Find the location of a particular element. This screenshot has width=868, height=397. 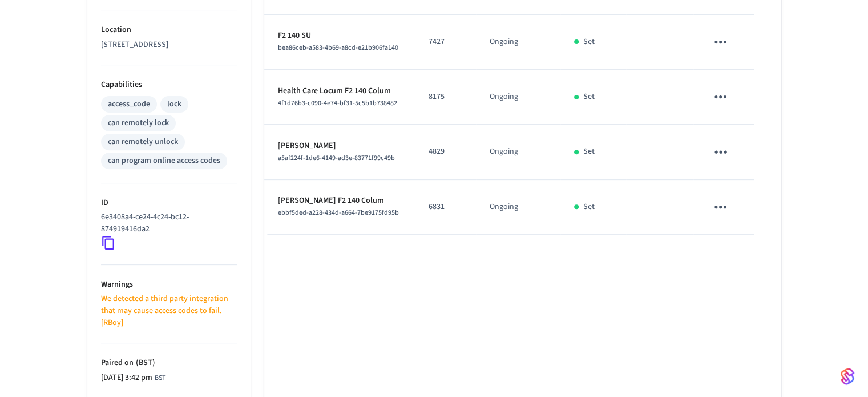

p: 6831 is located at coordinates (445, 207).